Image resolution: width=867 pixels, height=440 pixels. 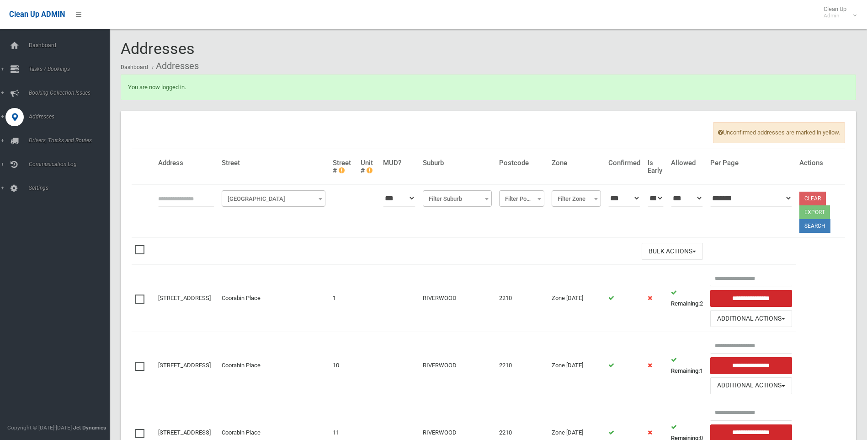 I want to click on span: Clean Up, so click(x=837, y=12).